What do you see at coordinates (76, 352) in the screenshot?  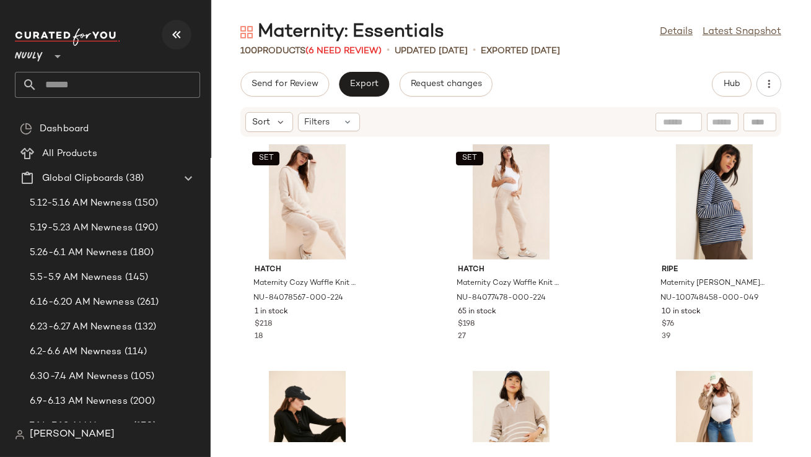 I see `span: 6.2-6.6 AM Newness` at bounding box center [76, 352].